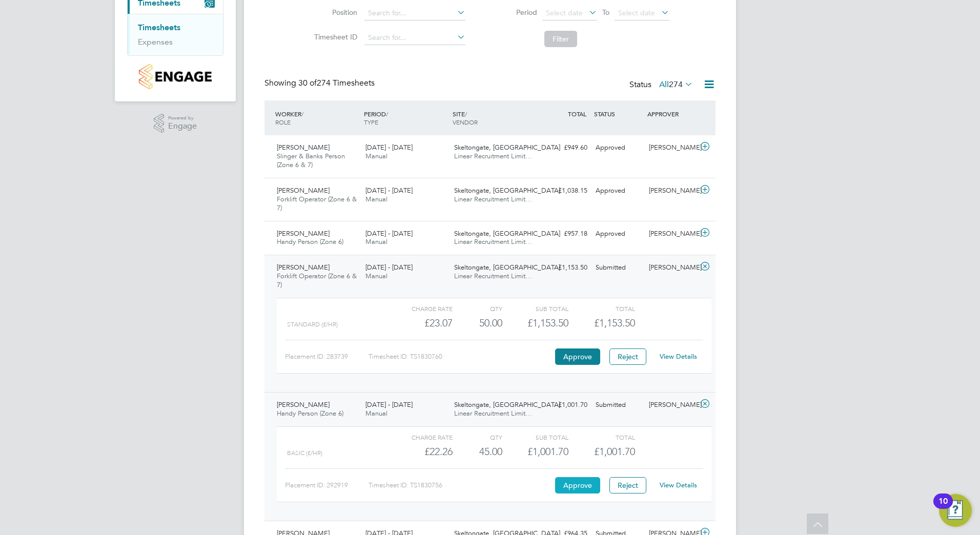 Image resolution: width=980 pixels, height=535 pixels. What do you see at coordinates (283, 122) in the screenshot?
I see `span: ROLE` at bounding box center [283, 122].